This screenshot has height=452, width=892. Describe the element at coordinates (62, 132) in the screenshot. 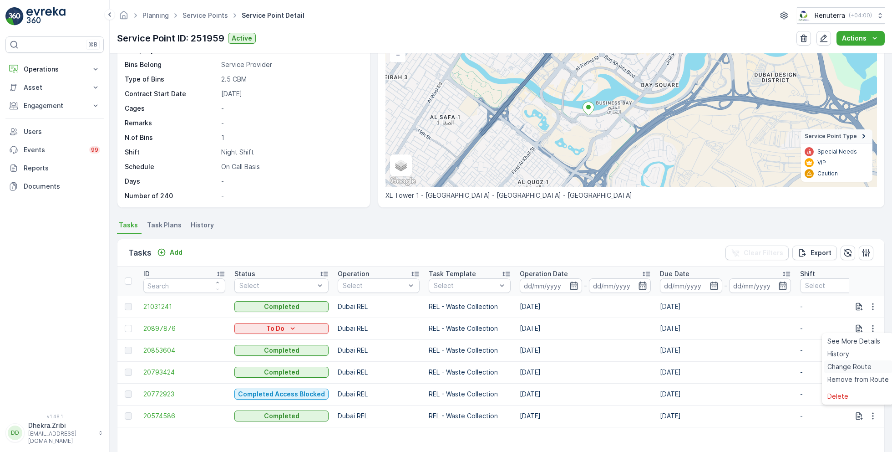

I see `p: Users` at that location.